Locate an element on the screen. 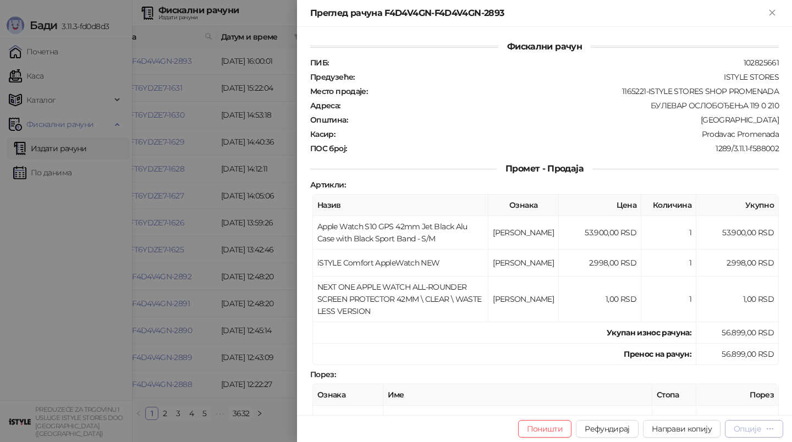 This screenshot has width=792, height=442. th: Порез is located at coordinates (738, 395).